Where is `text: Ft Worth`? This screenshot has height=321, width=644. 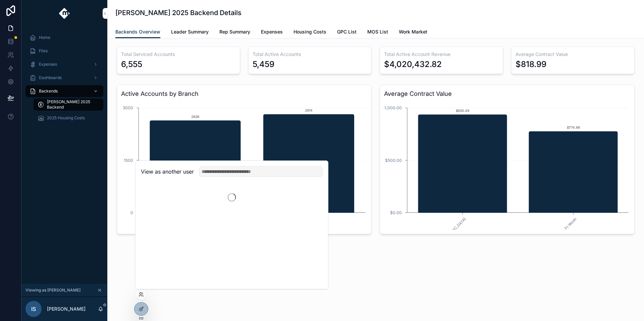 text: Ft Worth is located at coordinates (571, 224).